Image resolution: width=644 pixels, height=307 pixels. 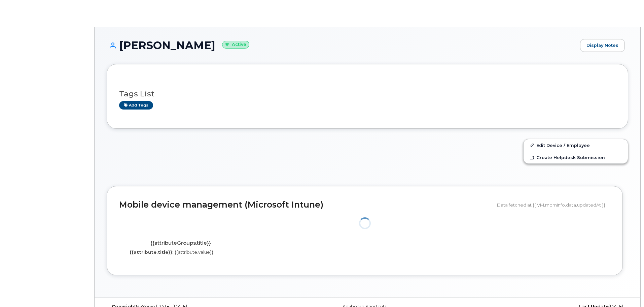 What do you see at coordinates (136, 105) in the screenshot?
I see `a: Add tags` at bounding box center [136, 105].